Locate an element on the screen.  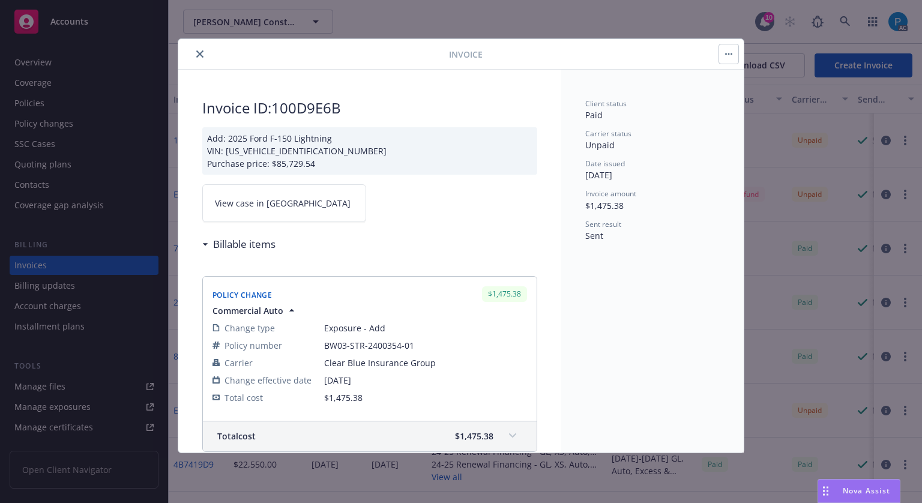
button: close is located at coordinates (200, 54).